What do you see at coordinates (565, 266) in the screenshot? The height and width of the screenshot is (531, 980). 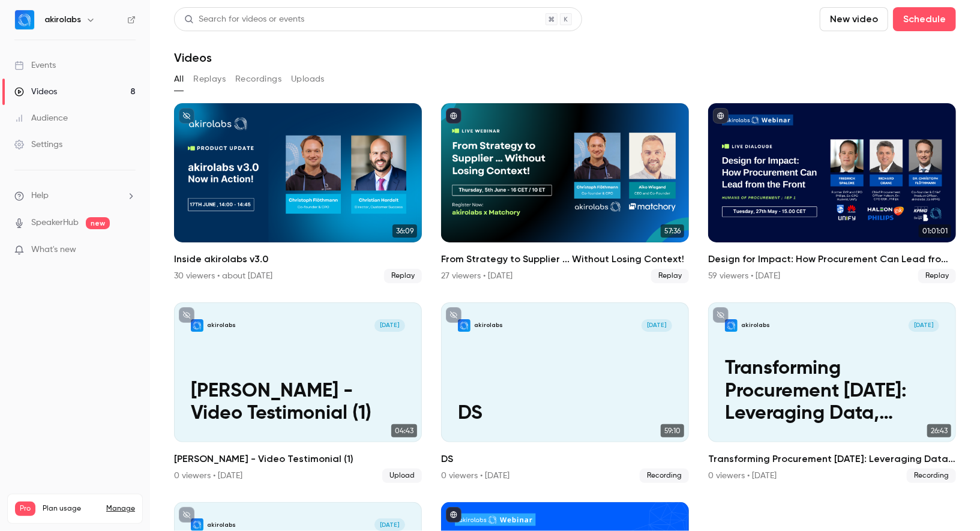 I see `section: Videos` at bounding box center [565, 266].